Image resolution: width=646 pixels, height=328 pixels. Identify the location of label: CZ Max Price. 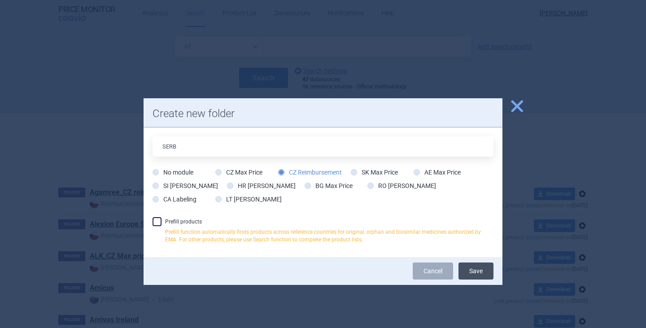
(239, 172).